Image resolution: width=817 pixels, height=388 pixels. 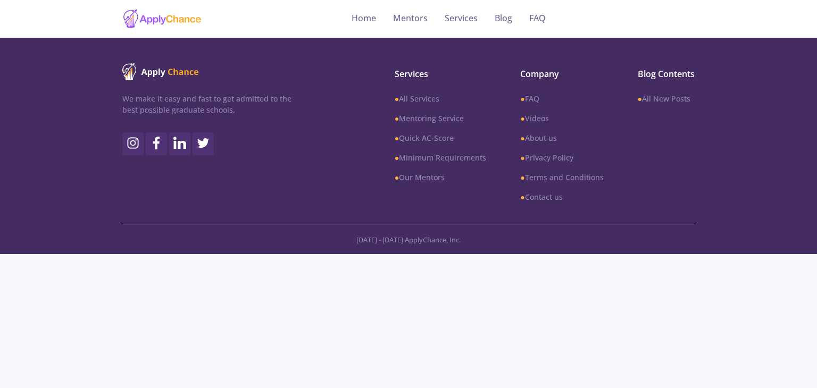 What do you see at coordinates (161, 72) in the screenshot?
I see `img: ApplyChance logo` at bounding box center [161, 72].